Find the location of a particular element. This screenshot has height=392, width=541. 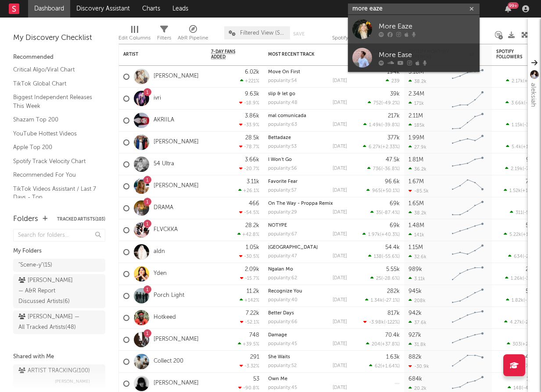

div: Own Me is located at coordinates (308, 379).